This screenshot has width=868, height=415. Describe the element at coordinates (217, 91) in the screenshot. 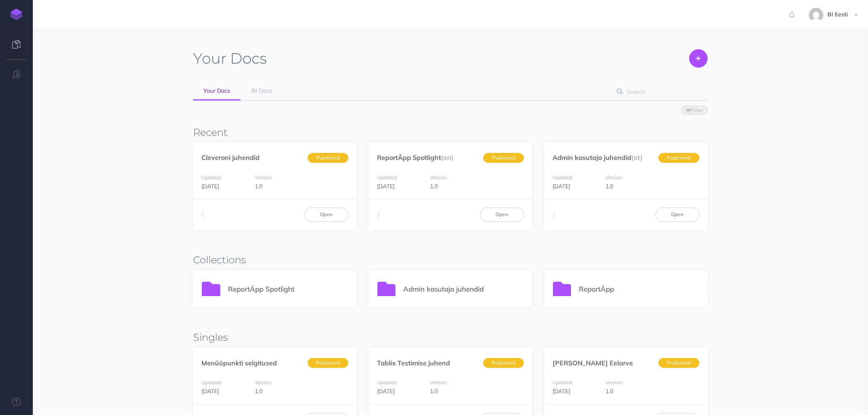

I see `a: Your Docs` at that location.